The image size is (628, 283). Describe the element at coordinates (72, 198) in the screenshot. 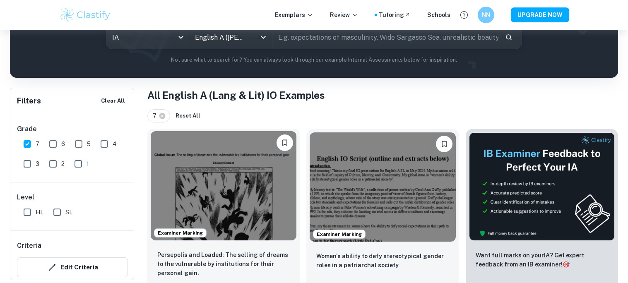

I see `h6: Level` at that location.